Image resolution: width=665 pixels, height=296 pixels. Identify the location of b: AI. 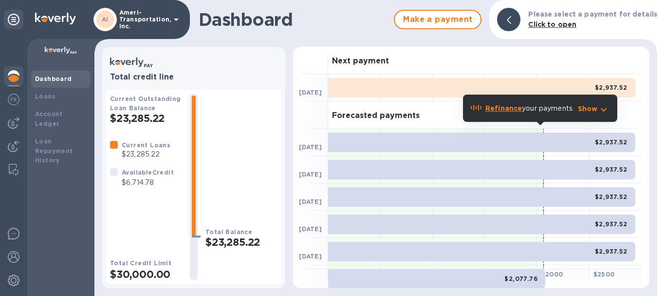
(105, 19).